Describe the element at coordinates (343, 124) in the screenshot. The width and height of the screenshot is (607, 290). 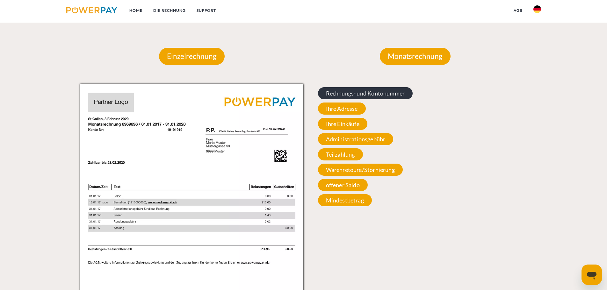
I see `span: Ihre Einkäufe` at that location.